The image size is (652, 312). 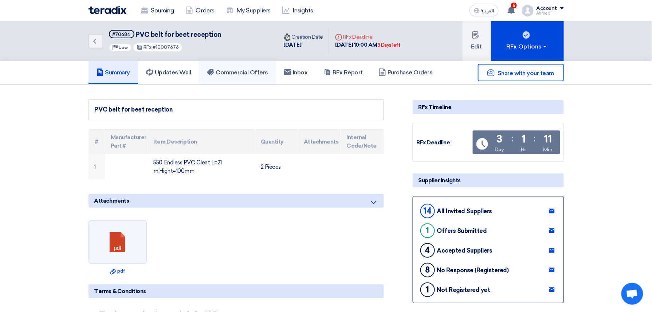 I want to click on div: Account, so click(x=547, y=8).